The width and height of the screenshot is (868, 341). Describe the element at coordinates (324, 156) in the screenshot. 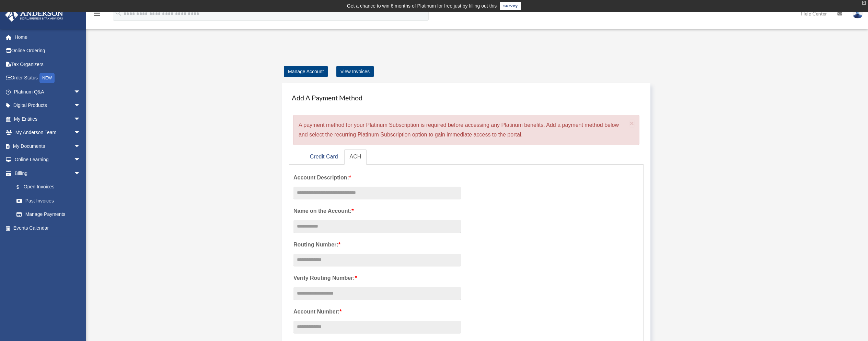

I see `a: Credit Card` at that location.